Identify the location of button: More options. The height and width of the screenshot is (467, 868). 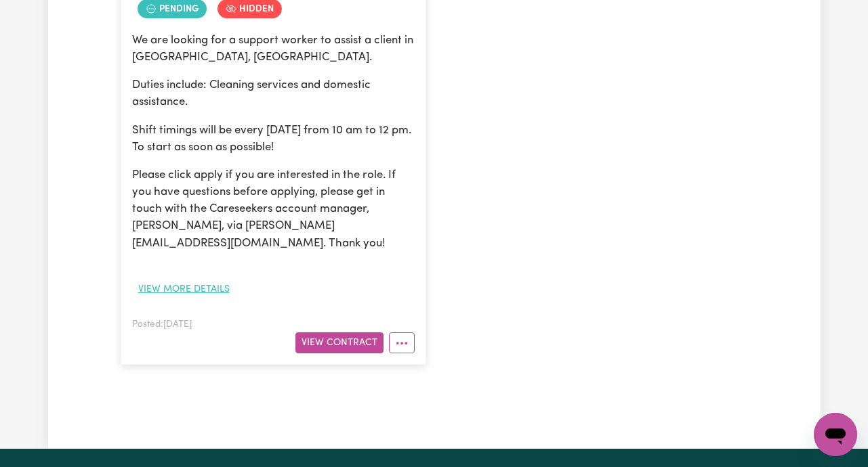
(402, 342).